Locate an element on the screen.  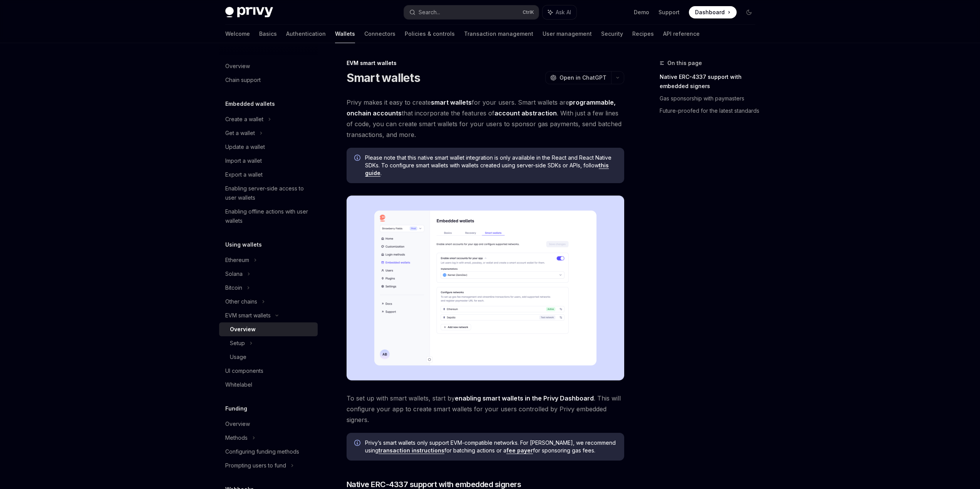
button: Toggle dark mode is located at coordinates (749, 12).